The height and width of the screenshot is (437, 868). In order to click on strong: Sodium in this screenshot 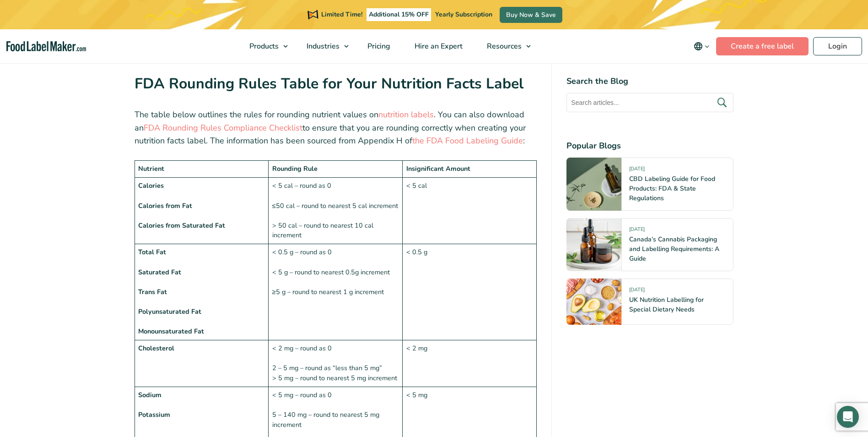, I will do `click(150, 395)`.